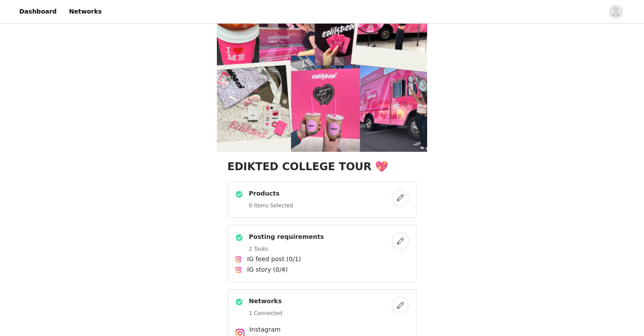 The height and width of the screenshot is (336, 644). I want to click on a: Networks, so click(85, 12).